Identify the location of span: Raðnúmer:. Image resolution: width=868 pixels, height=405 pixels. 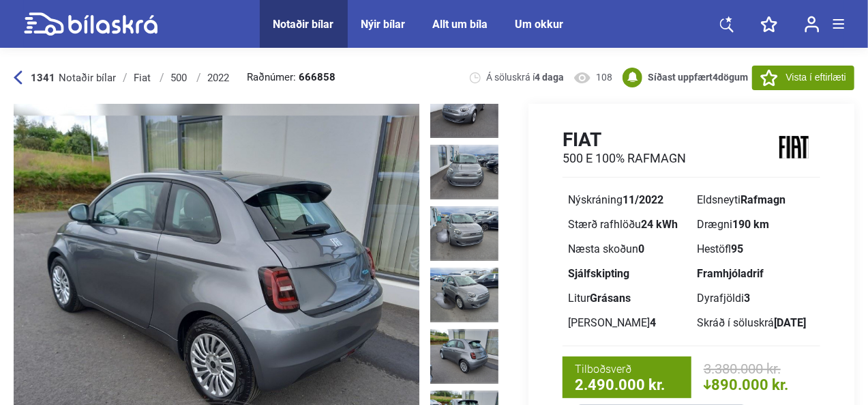
(292, 77).